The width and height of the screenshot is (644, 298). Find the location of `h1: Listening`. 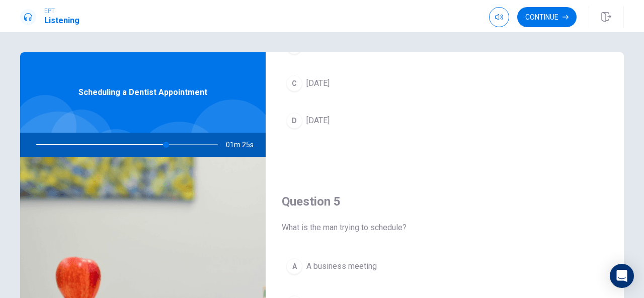

h1: Listening is located at coordinates (62, 21).